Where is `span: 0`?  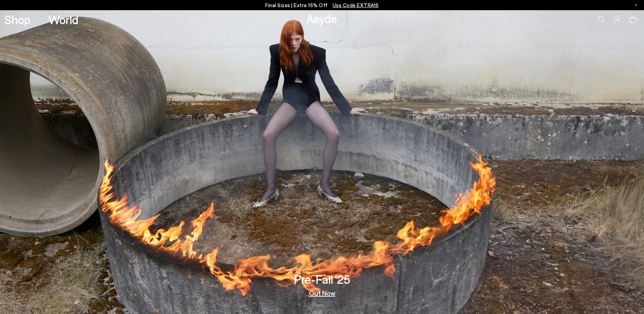
span: 0 is located at coordinates (638, 19).